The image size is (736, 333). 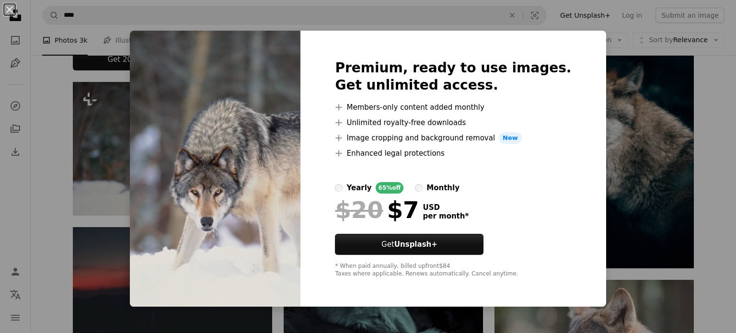 I want to click on input: yearly65%off, so click(x=339, y=188).